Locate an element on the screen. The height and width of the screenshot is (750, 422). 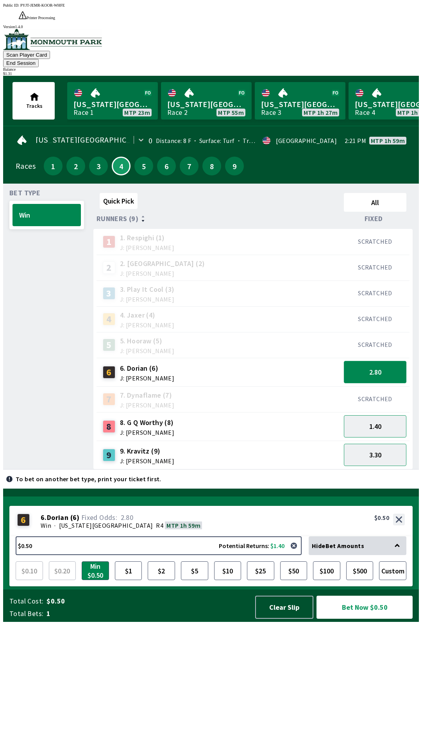
span: Hide Bet Amounts is located at coordinates (338, 546).